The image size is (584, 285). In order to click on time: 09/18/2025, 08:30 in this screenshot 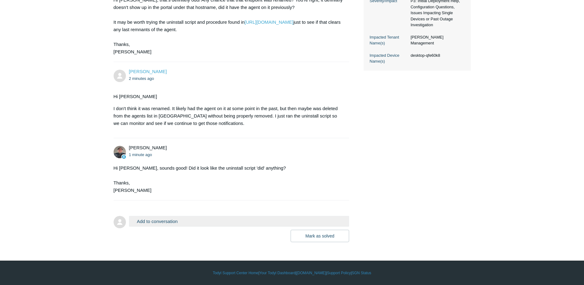, I will do `click(140, 154)`.